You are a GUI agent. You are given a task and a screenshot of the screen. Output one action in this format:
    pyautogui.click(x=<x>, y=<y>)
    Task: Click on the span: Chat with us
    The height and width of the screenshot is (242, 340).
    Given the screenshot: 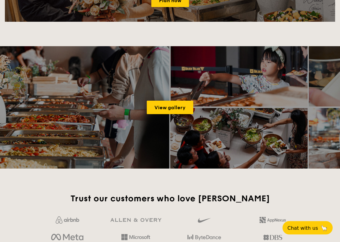 What is the action you would take?
    pyautogui.click(x=303, y=228)
    